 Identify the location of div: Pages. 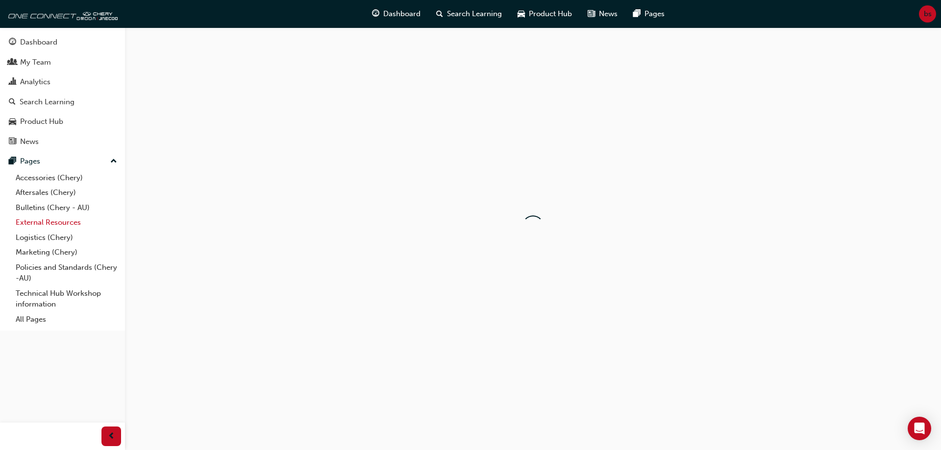
(30, 161).